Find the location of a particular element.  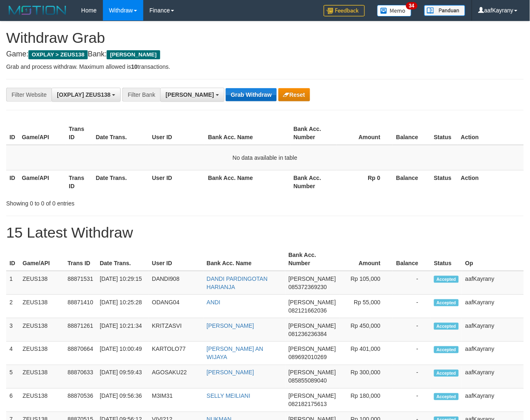

span: 34 is located at coordinates (411, 6).